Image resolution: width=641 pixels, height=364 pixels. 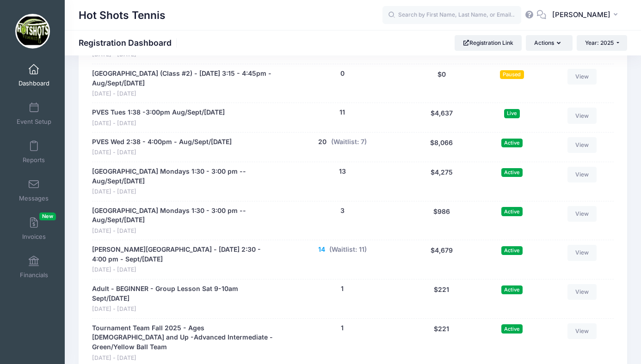 What do you see at coordinates (34, 152) in the screenshot?
I see `a: Reports` at bounding box center [34, 152].